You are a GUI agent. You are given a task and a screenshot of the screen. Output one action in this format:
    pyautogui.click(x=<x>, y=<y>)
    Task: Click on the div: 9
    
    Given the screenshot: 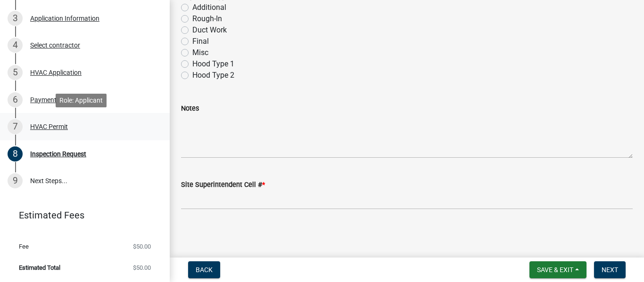 What is the action you would take?
    pyautogui.click(x=15, y=181)
    